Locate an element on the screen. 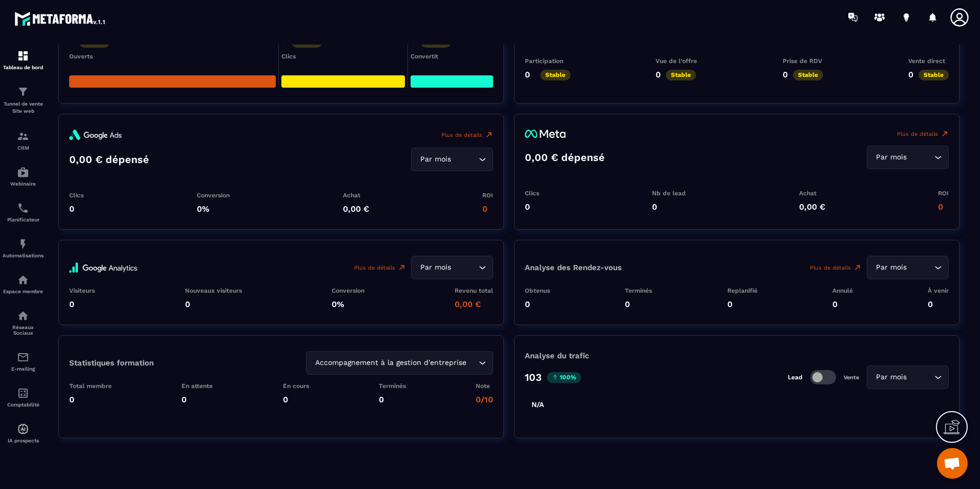 The height and width of the screenshot is (489, 980). p: Lead is located at coordinates (795, 378).